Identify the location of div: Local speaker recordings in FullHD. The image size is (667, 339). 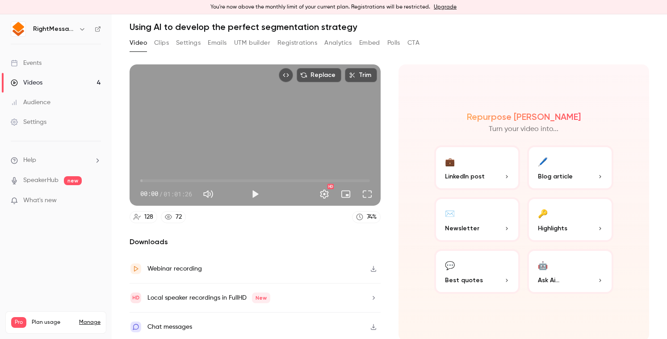
(209, 298).